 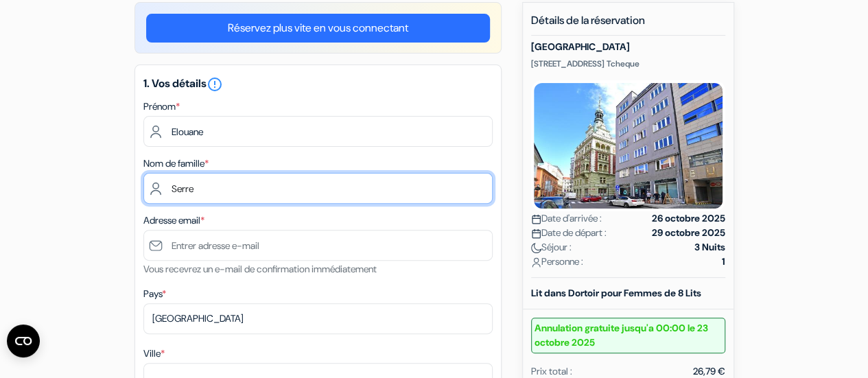 What do you see at coordinates (317, 28) in the screenshot?
I see `a: Réservez plus vite en vous connectant` at bounding box center [317, 28].